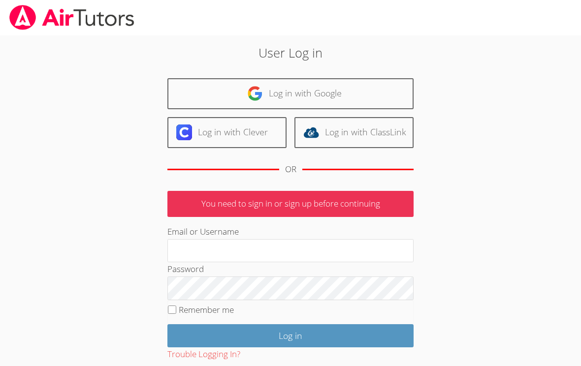 Image resolution: width=581 pixels, height=366 pixels. What do you see at coordinates (227, 132) in the screenshot?
I see `a: Log in with Clever` at bounding box center [227, 132].